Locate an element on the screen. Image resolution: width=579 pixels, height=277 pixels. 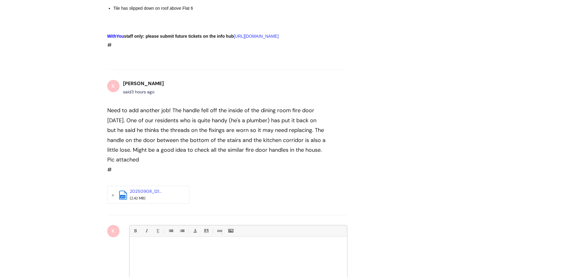
span: jpg is located at coordinates (123, 197).